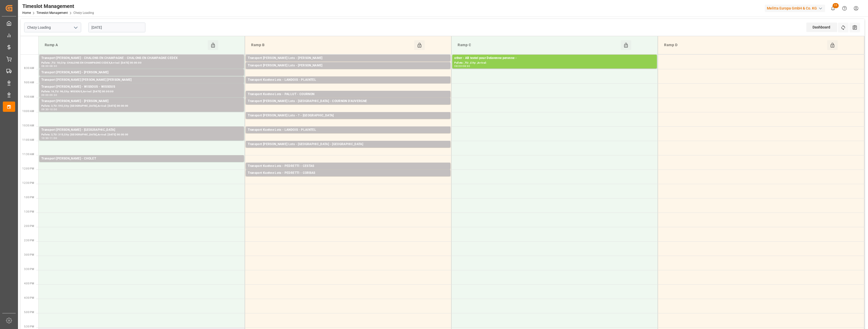 This screenshot has width=868, height=329. What do you see at coordinates (29, 327) in the screenshot?
I see `span: 5:30 PM` at bounding box center [29, 327].